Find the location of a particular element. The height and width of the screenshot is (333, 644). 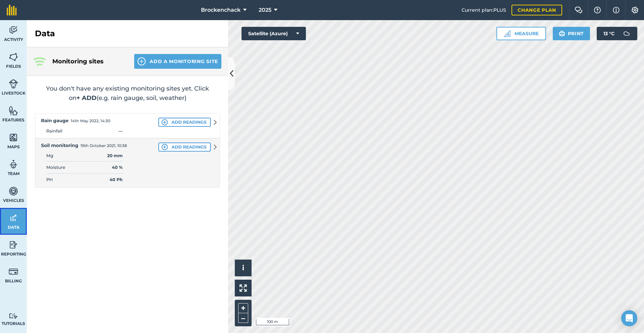

span: 2025 is located at coordinates (265, 10).